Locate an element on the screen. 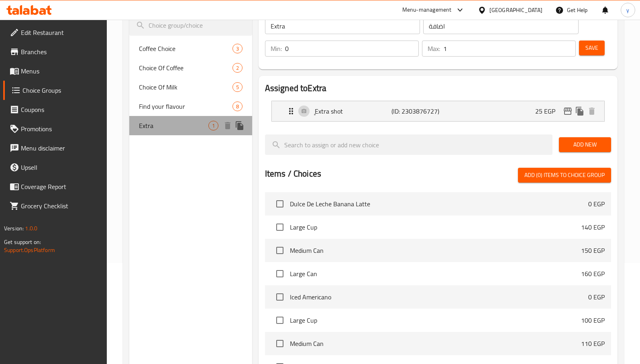 The image size is (640, 364). span: 5 is located at coordinates (238, 87).